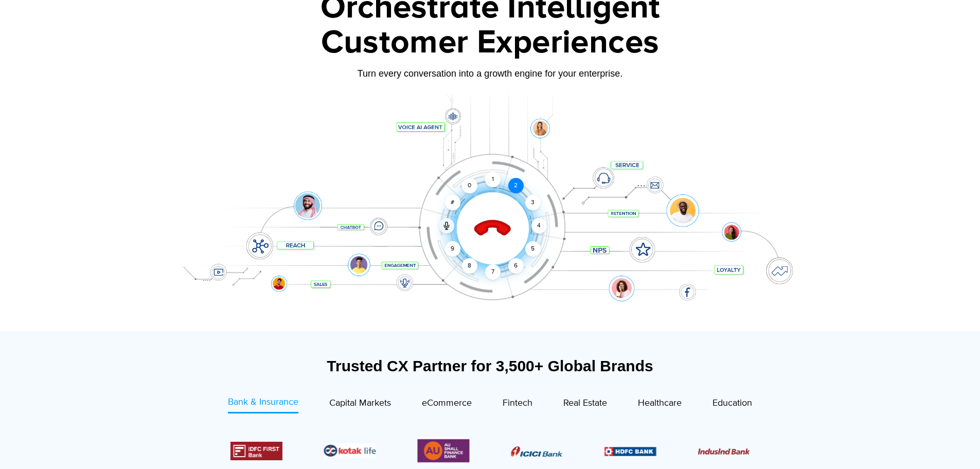 The width and height of the screenshot is (980, 469). Describe the element at coordinates (518, 404) in the screenshot. I see `a: Fintech` at that location.